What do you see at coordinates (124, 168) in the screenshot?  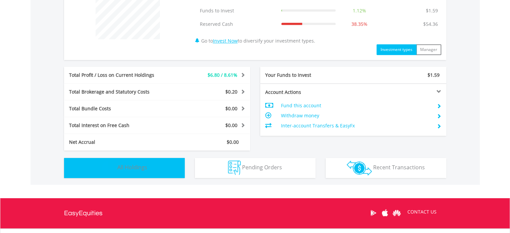 I see `button: All Holdings` at bounding box center [124, 168].